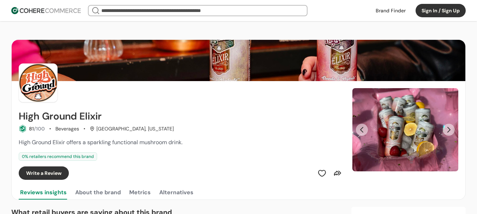 Image resolution: width=477 pixels, height=214 pixels. What do you see at coordinates (176, 193) in the screenshot?
I see `button: Alternatives` at bounding box center [176, 193].